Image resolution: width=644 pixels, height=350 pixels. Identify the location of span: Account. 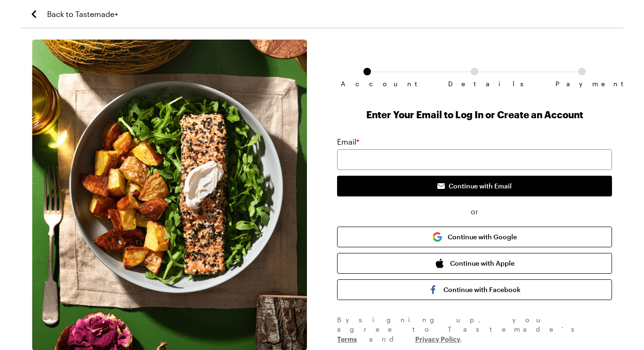
(367, 84).